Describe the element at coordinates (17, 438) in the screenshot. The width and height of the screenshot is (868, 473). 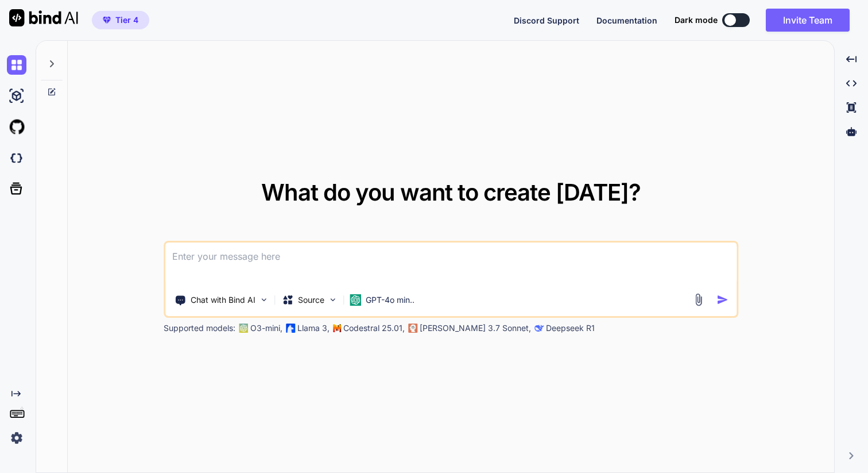
I see `img: settings` at that location.